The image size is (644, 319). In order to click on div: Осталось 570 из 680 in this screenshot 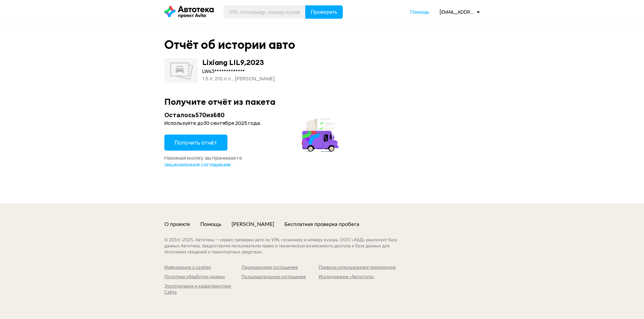, I will do `click(253, 115)`.